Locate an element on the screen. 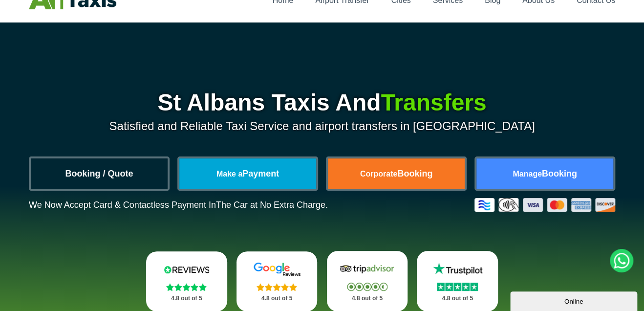 This screenshot has height=311, width=644. img: Credit And Debit Cards is located at coordinates (545, 205).